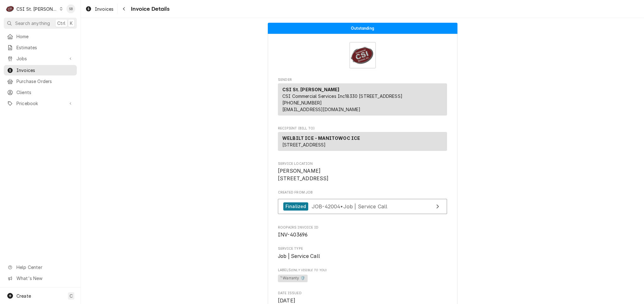 The width and height of the screenshot is (644, 304). I want to click on span: Jobs, so click(40, 58).